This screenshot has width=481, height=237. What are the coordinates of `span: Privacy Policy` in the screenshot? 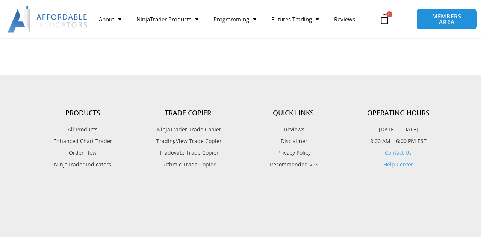 It's located at (293, 153).